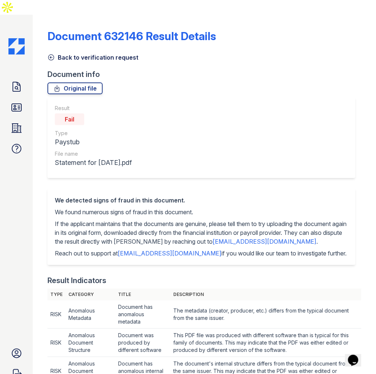  What do you see at coordinates (143, 343) in the screenshot?
I see `td: Document was produced by different software` at bounding box center [143, 343].